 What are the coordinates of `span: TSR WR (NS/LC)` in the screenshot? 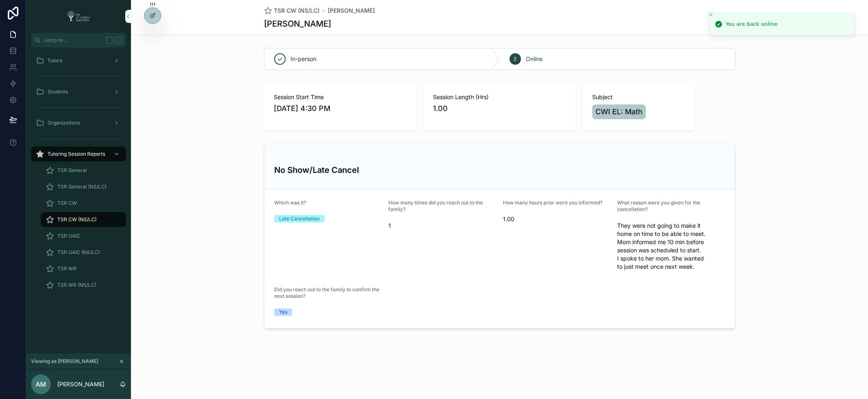 It's located at (77, 285).